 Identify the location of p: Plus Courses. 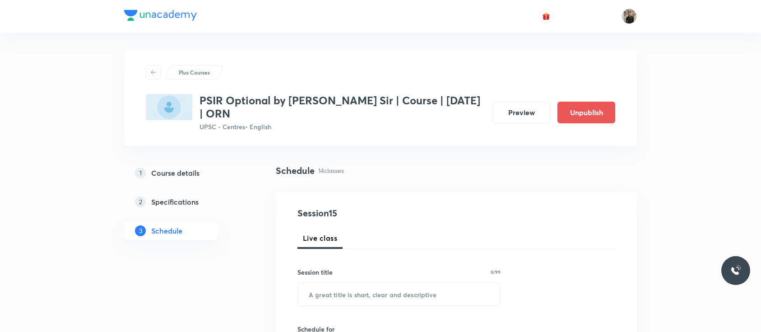
(194, 72).